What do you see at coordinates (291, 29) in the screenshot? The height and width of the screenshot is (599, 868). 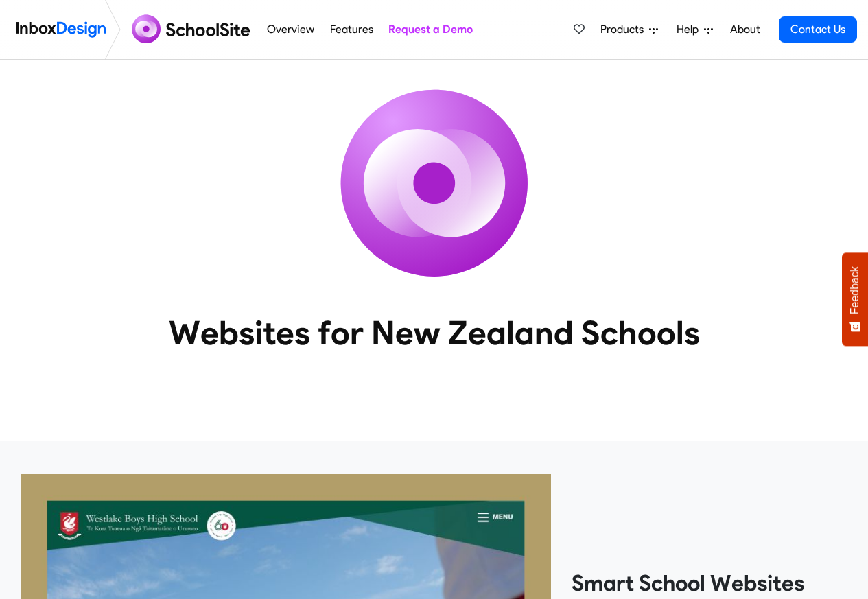 I see `a: Overview` at bounding box center [291, 29].